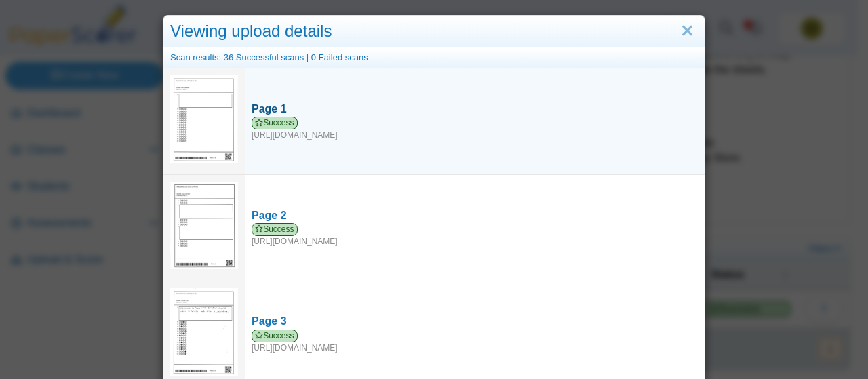 The width and height of the screenshot is (868, 379). Describe the element at coordinates (474, 216) in the screenshot. I see `div: Page 2` at that location.